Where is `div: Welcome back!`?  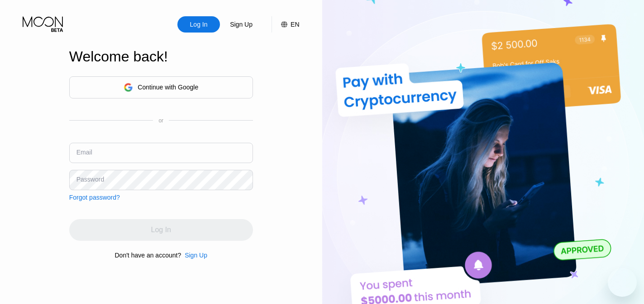
div: Welcome back! is located at coordinates (161, 57).